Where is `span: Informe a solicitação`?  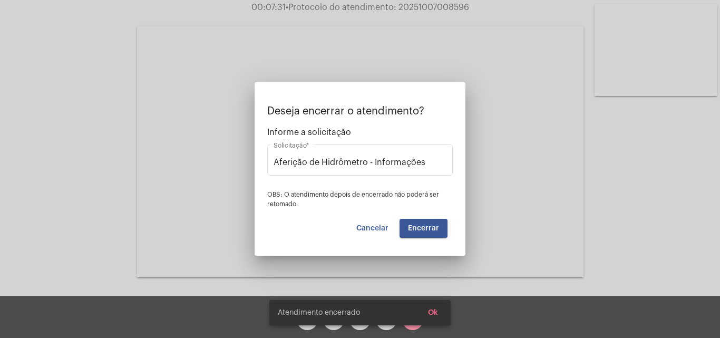 span: Informe a solicitação is located at coordinates (360, 132).